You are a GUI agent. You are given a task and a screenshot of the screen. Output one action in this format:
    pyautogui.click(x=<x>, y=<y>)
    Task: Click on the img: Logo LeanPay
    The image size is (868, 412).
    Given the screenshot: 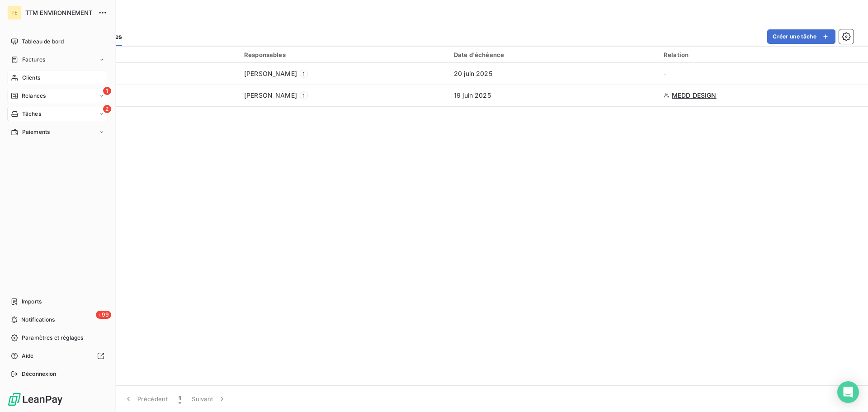 What is the action you would take?
    pyautogui.click(x=36, y=400)
    